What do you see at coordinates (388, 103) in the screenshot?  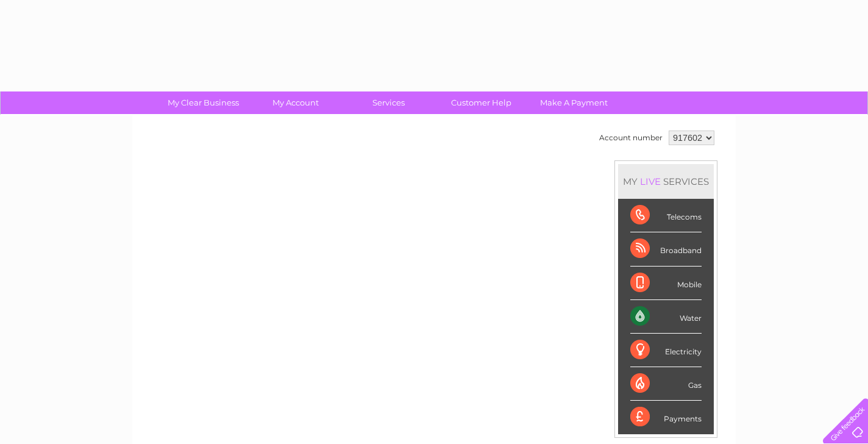 I see `a: Services` at bounding box center [388, 103].